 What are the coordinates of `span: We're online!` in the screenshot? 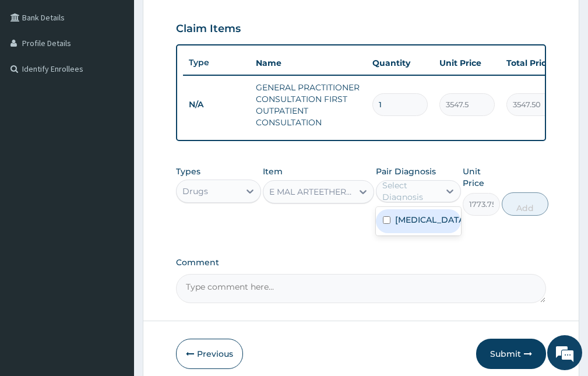 It's located at (114, 172).